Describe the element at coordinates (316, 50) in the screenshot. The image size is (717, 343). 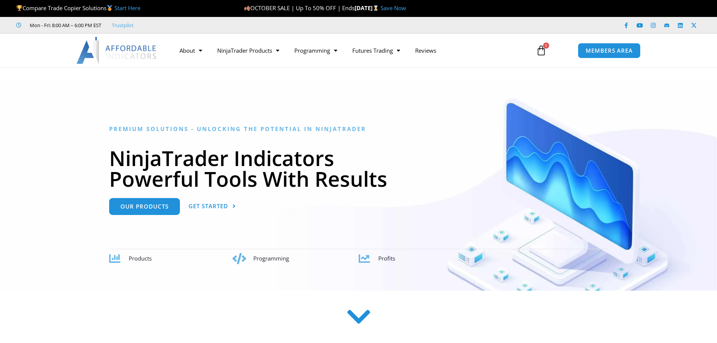
I see `a: Programming` at that location.